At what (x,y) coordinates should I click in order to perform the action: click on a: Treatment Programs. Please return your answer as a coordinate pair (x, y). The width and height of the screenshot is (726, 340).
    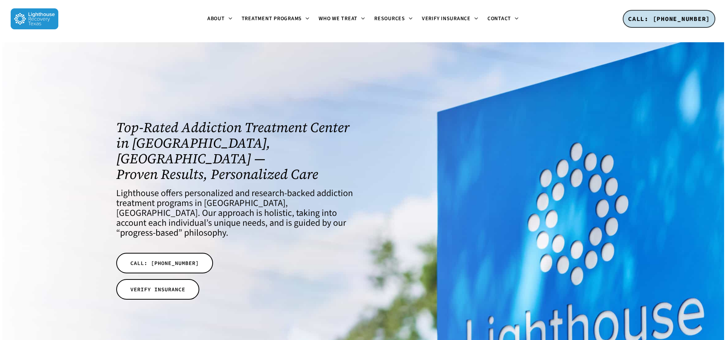
    Looking at the image, I should click on (275, 19).